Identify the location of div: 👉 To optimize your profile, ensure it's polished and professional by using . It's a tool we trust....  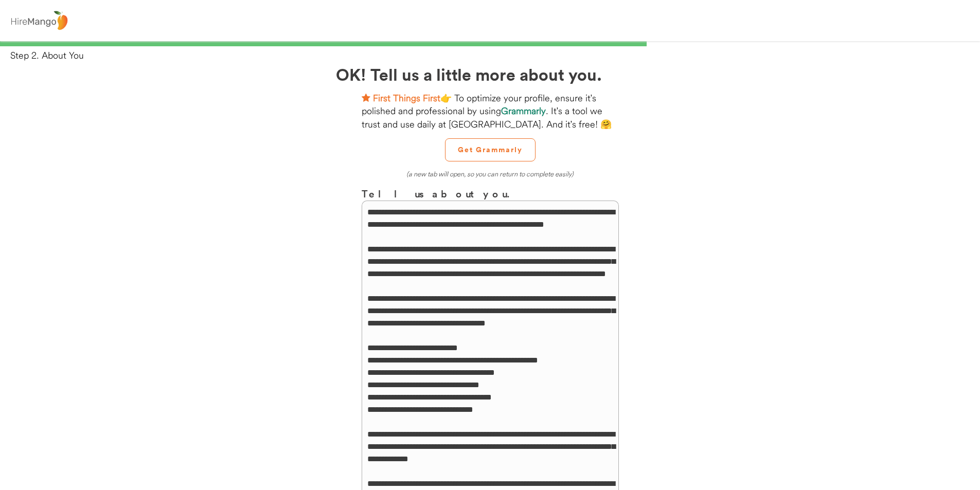
(490, 111).